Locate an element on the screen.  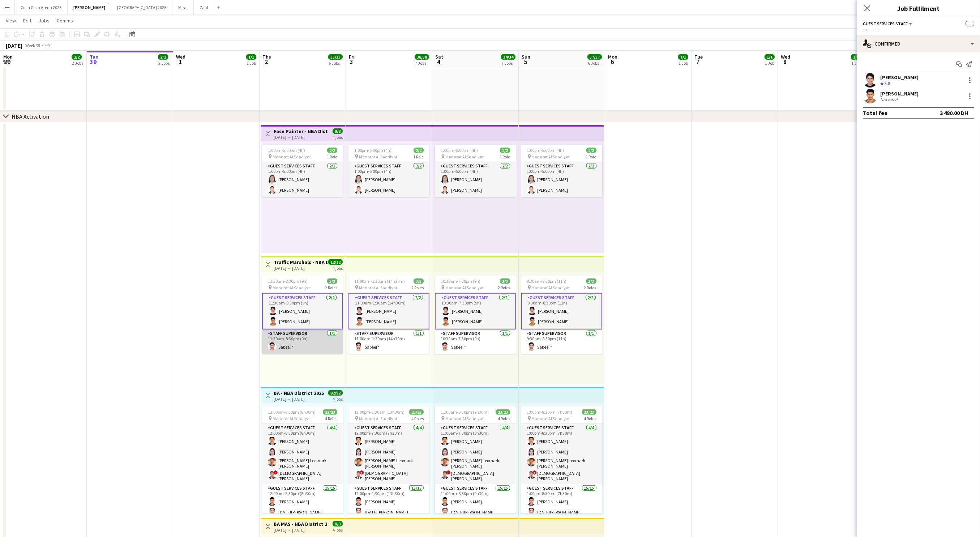
span: 8/8 is located at coordinates (338, 523).